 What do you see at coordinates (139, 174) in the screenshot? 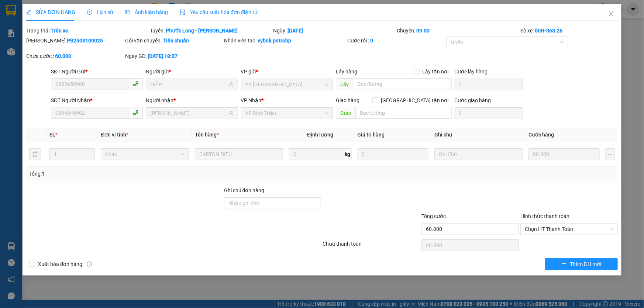
I see `div: Tổng: 1` at bounding box center [139, 174].